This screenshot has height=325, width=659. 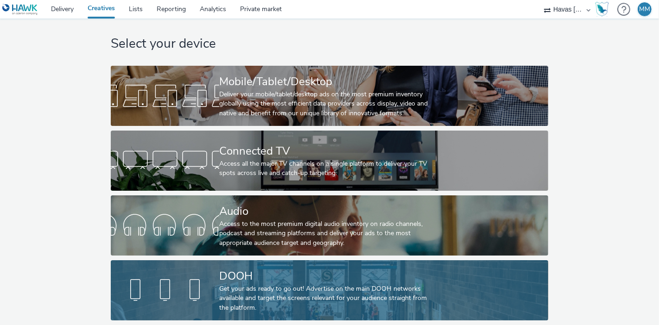 I want to click on a: AudioAccess to the most premium digital audio inventory on radio channels, podcast and streaming ..., so click(x=329, y=226).